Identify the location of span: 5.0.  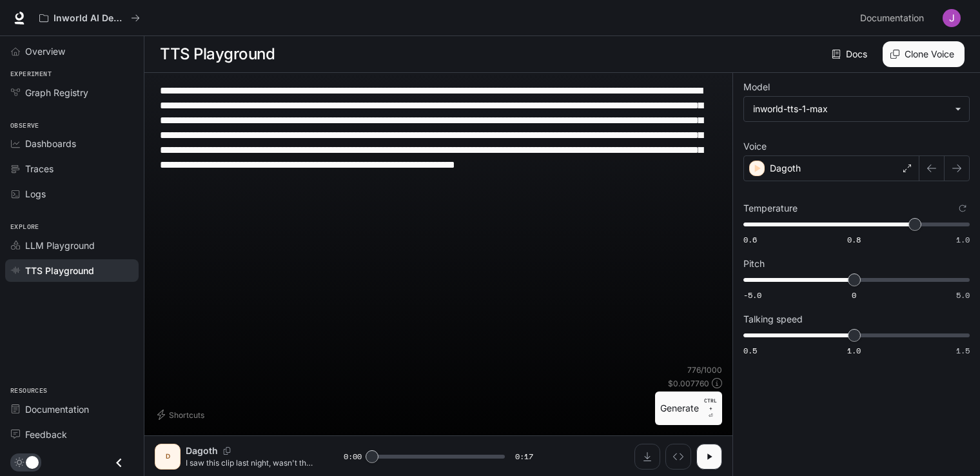
(963, 295).